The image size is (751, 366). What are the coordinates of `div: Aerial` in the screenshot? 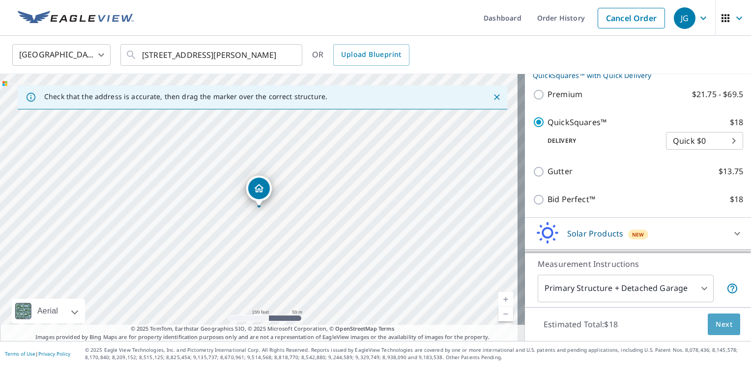 It's located at (48, 311).